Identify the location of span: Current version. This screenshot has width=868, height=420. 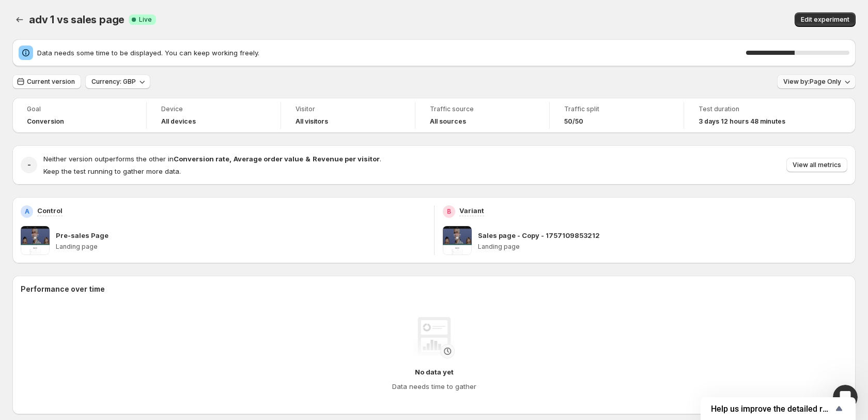
(50, 82).